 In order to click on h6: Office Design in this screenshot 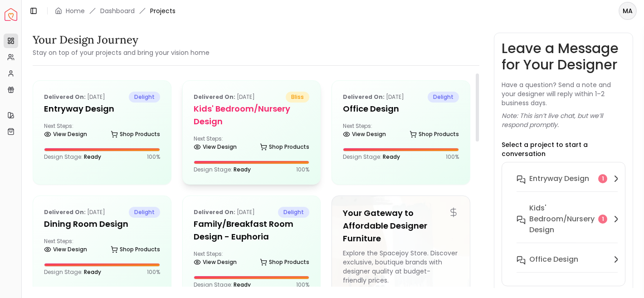, I will do `click(554, 259)`.